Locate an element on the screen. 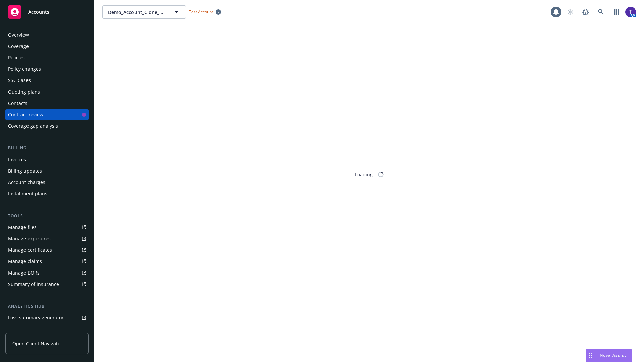 Image resolution: width=644 pixels, height=362 pixels. a: Contract review is located at coordinates (47, 114).